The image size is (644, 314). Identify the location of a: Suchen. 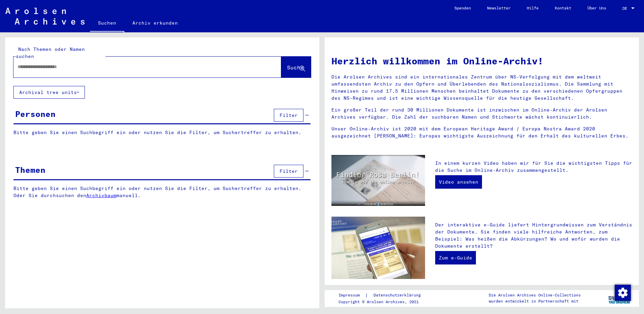
(107, 24).